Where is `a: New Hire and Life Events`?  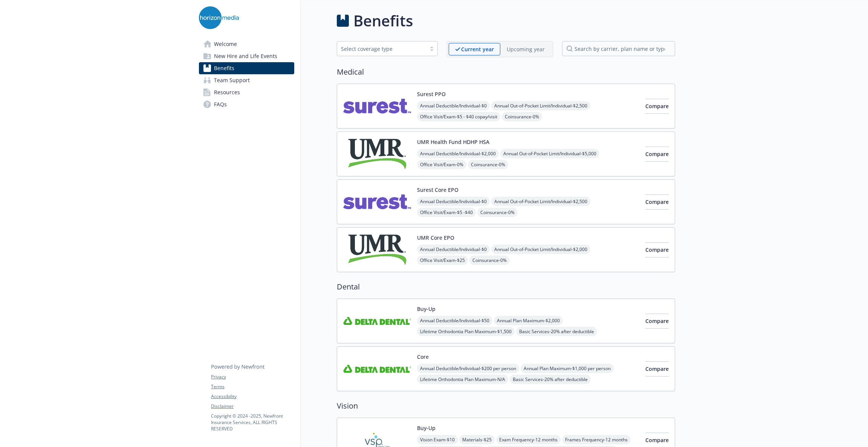
a: New Hire and Life Events is located at coordinates (246, 56).